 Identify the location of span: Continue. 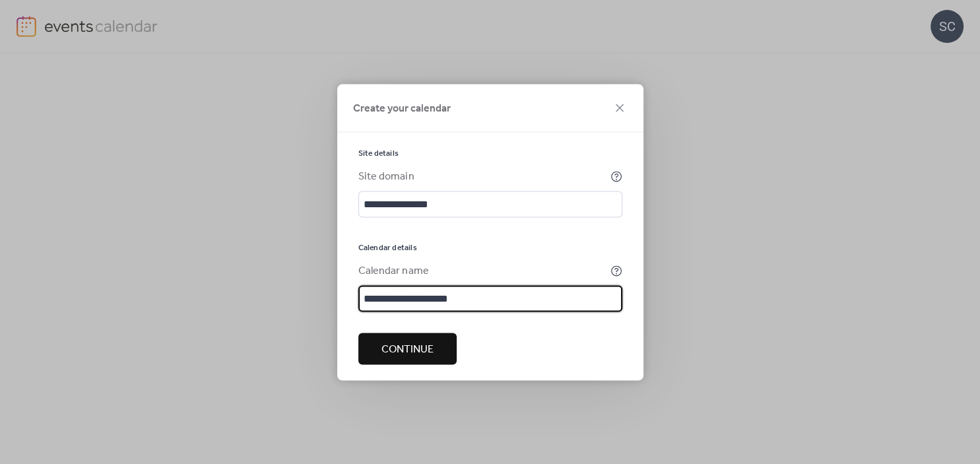
(408, 349).